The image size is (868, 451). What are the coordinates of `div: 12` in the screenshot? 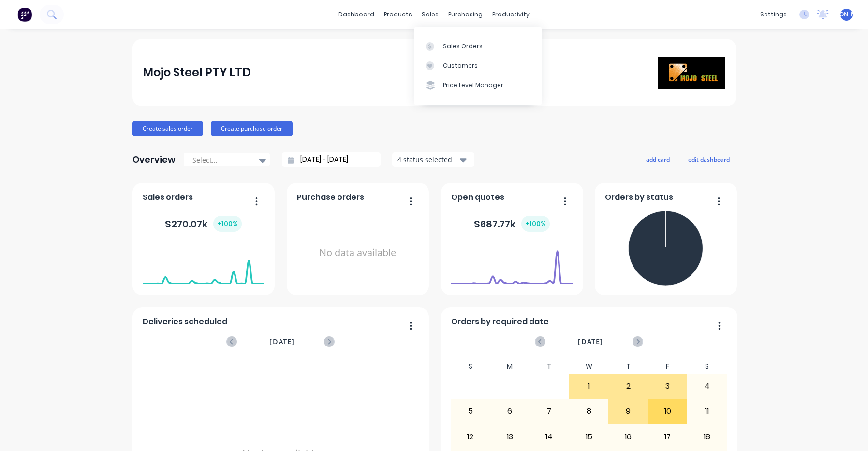 It's located at (471, 437).